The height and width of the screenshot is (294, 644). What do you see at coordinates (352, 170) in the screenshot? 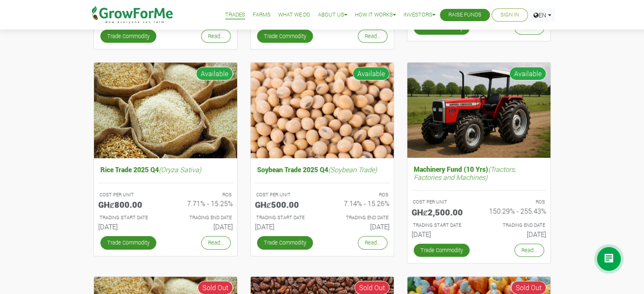
I see `i: (Soybean Trade)` at bounding box center [352, 170].